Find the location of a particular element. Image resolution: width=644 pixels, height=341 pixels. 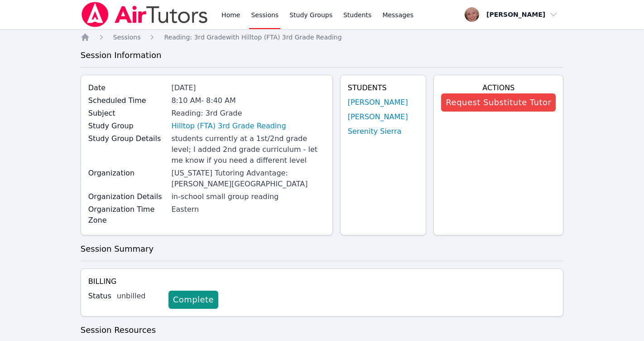

span: Sessions is located at coordinates (127, 37).